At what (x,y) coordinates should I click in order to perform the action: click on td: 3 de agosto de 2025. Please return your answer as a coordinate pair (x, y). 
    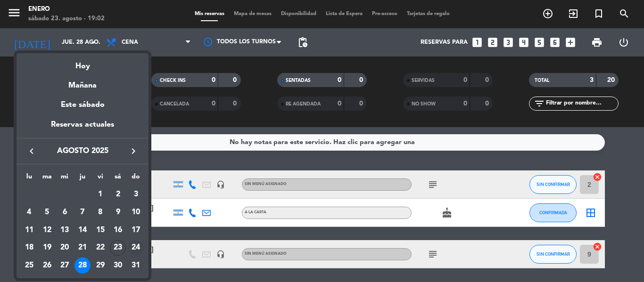
    Looking at the image, I should click on (136, 195).